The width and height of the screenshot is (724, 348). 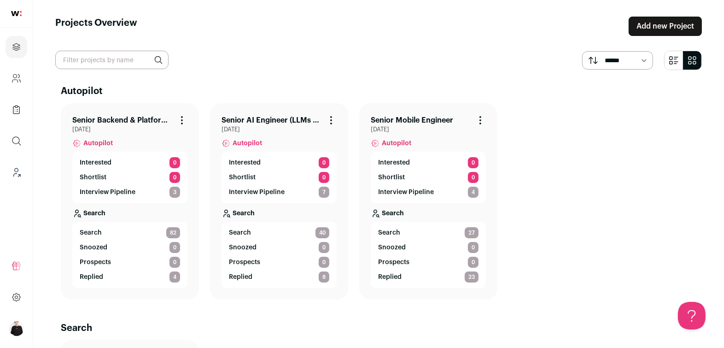 What do you see at coordinates (16, 110) in the screenshot?
I see `a: Company Lists` at bounding box center [16, 110].